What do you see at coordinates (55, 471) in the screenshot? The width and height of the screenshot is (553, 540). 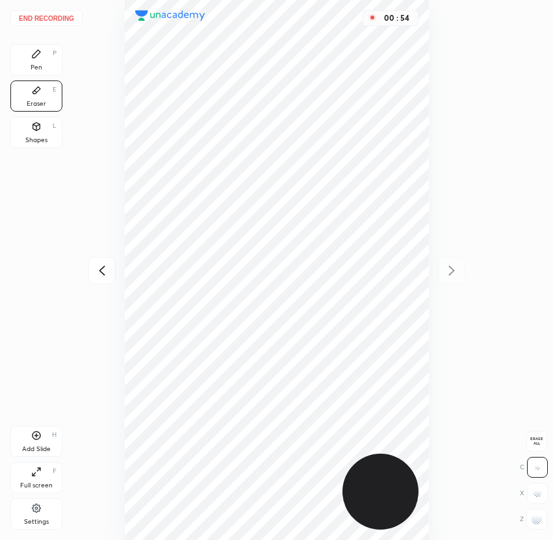 I see `div: F` at bounding box center [55, 471].